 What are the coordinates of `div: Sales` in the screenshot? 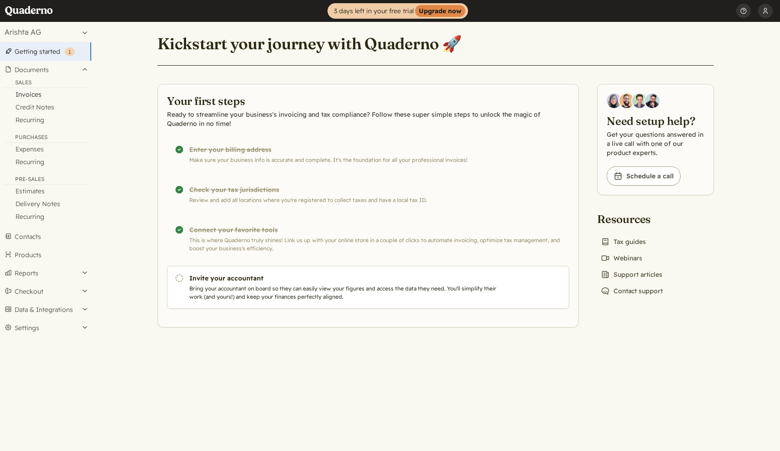 It's located at (46, 83).